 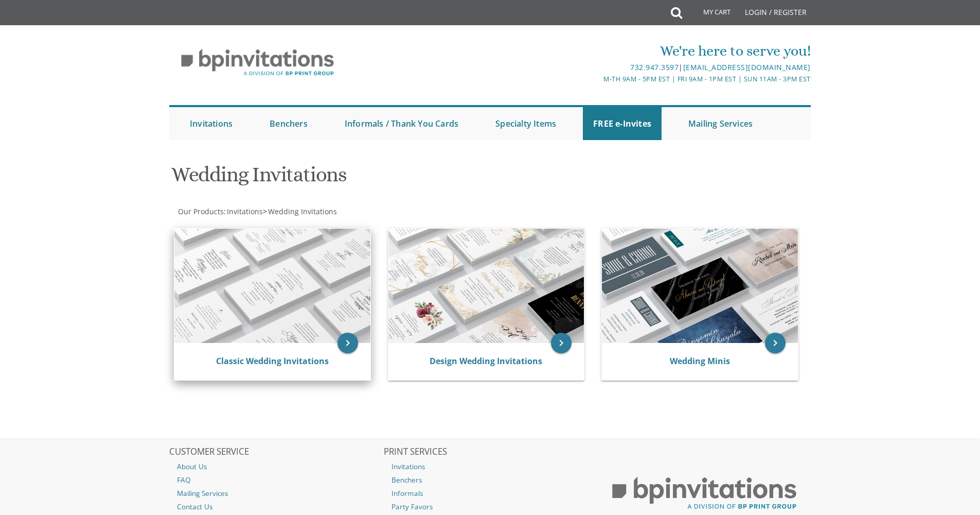 What do you see at coordinates (490, 506) in the screenshot?
I see `a: Party Favors` at bounding box center [490, 506].